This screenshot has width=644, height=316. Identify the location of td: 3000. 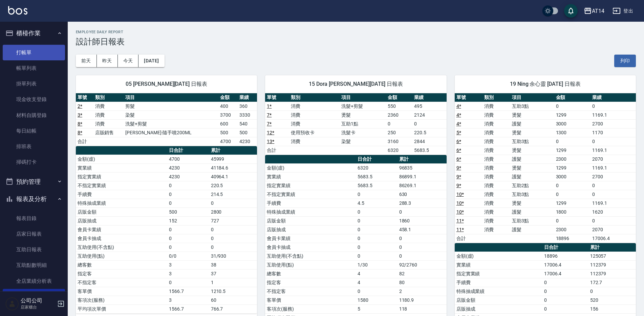
(572, 177).